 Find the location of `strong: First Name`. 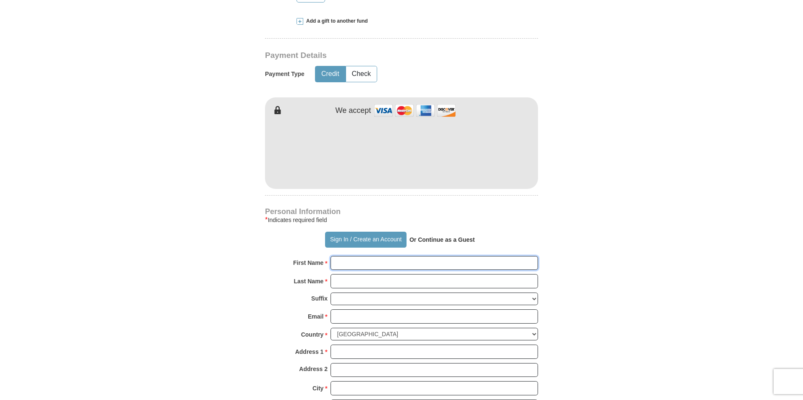

strong: First Name is located at coordinates (308, 263).